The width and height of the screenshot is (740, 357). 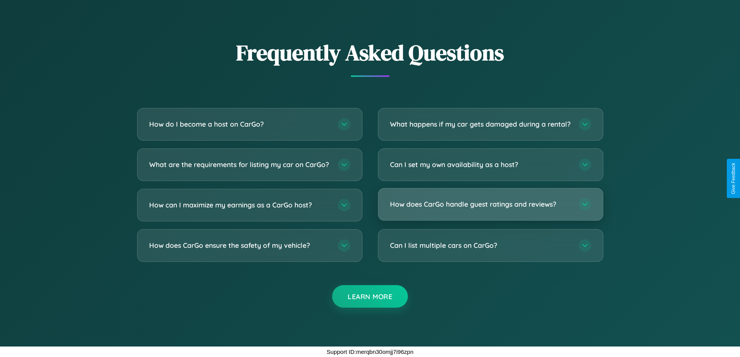 I want to click on h3: How do I become a host on CarGo?, so click(x=240, y=124).